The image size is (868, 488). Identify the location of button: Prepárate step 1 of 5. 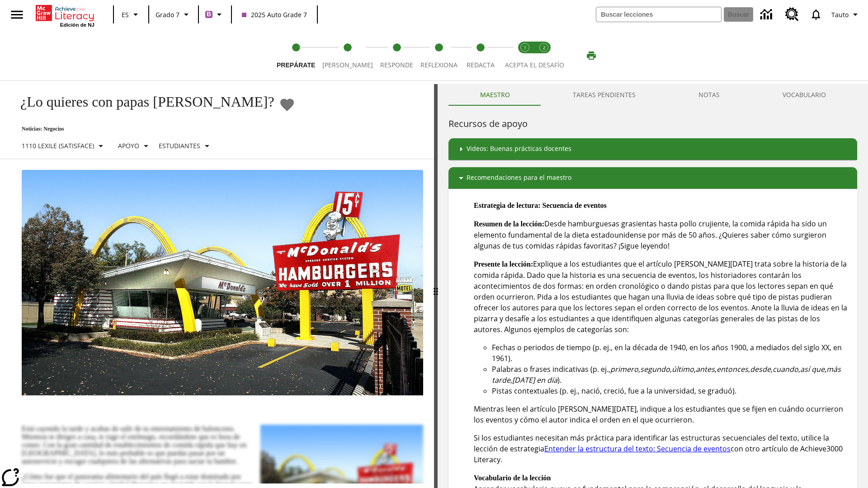
(296, 56).